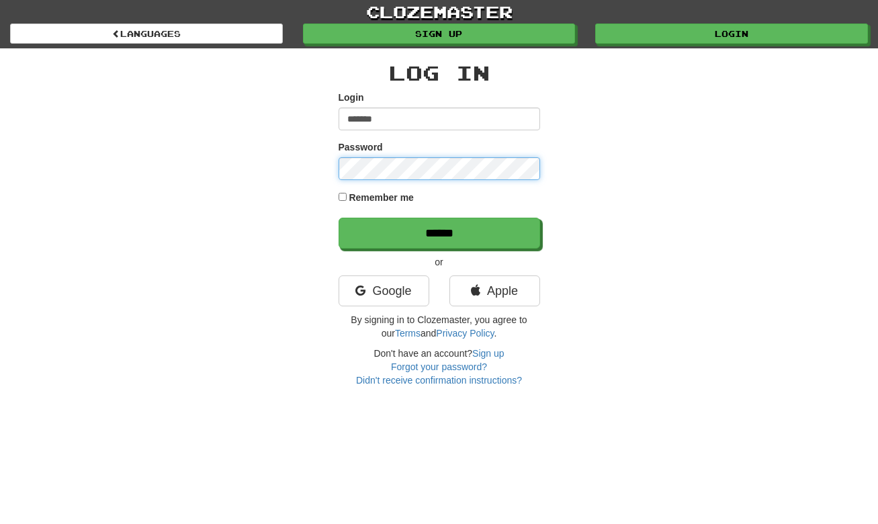 The height and width of the screenshot is (524, 878). I want to click on p: or, so click(439, 262).